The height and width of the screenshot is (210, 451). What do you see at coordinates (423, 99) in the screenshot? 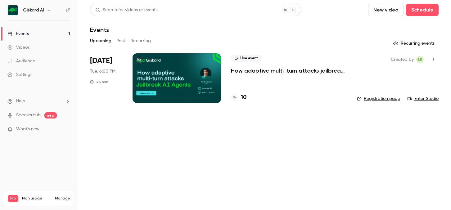
I see `a: Enter Studio` at bounding box center [423, 99].